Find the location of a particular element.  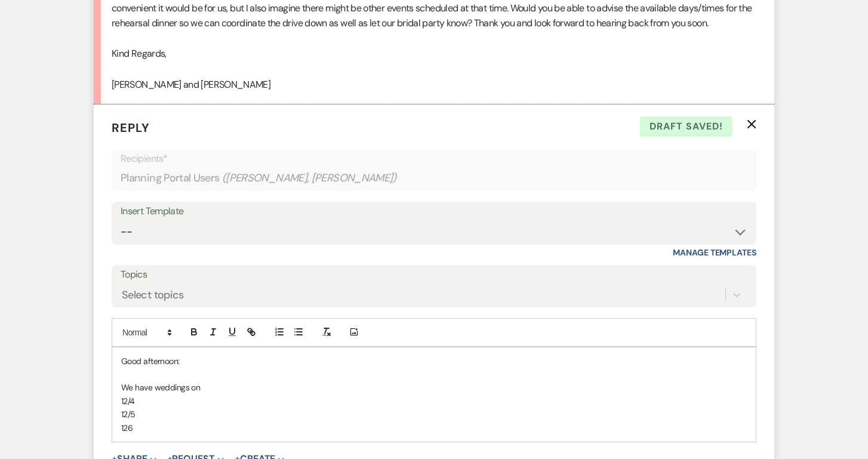

p: Good afternoon: is located at coordinates (434, 361).